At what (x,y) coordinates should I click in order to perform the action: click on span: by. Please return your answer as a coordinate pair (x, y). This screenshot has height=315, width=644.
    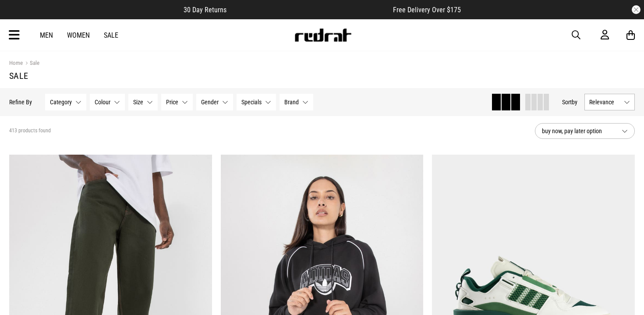
    Looking at the image, I should click on (575, 102).